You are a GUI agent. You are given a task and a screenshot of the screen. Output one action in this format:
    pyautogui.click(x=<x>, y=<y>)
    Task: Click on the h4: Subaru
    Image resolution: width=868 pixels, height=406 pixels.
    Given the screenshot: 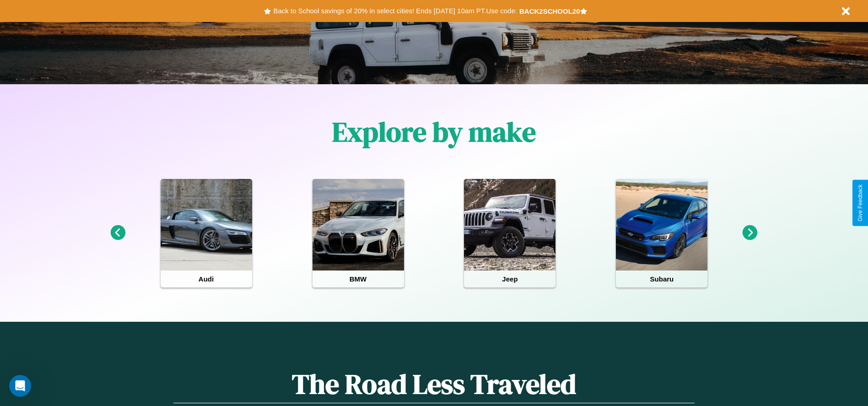 What is the action you would take?
    pyautogui.click(x=662, y=279)
    